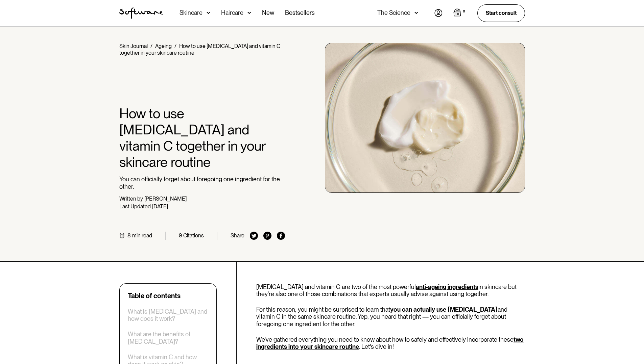 This screenshot has width=644, height=364. Describe the element at coordinates (180, 236) in the screenshot. I see `div: 9` at that location.